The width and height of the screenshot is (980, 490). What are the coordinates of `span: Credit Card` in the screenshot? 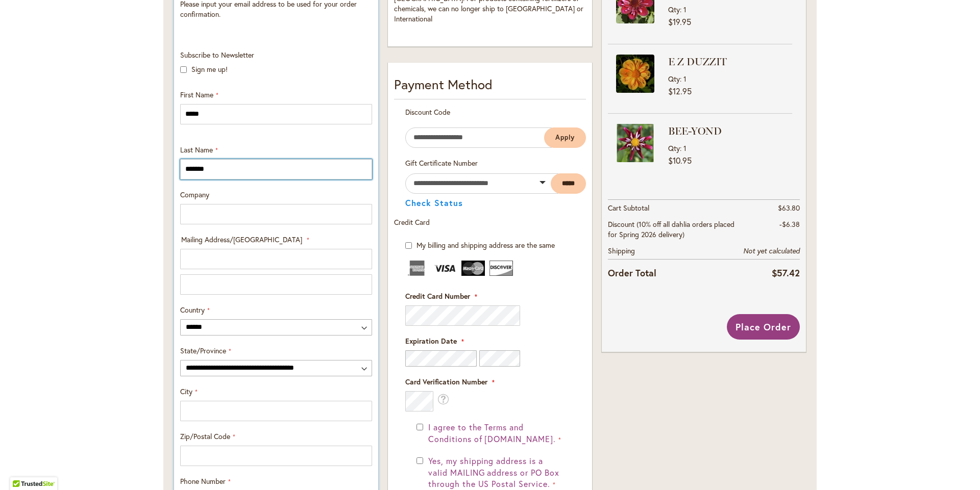 It's located at (412, 222).